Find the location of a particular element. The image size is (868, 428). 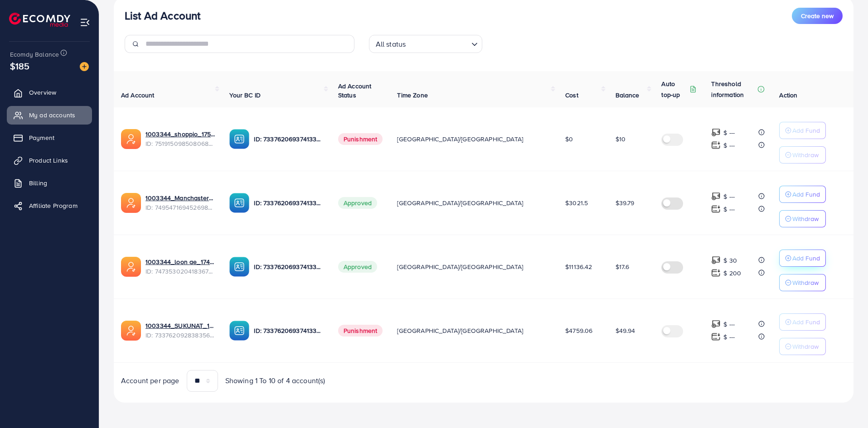

p: $ 30 is located at coordinates (730, 260).